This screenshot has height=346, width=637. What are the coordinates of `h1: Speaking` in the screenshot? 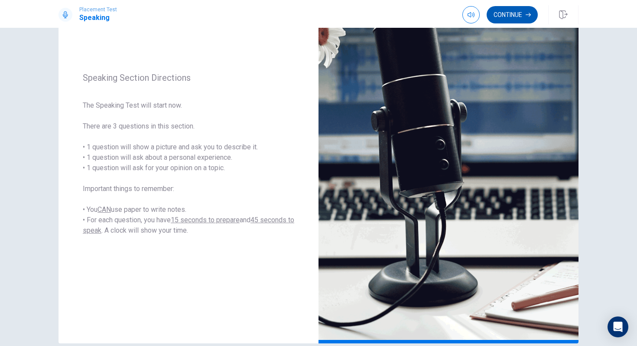 It's located at (98, 18).